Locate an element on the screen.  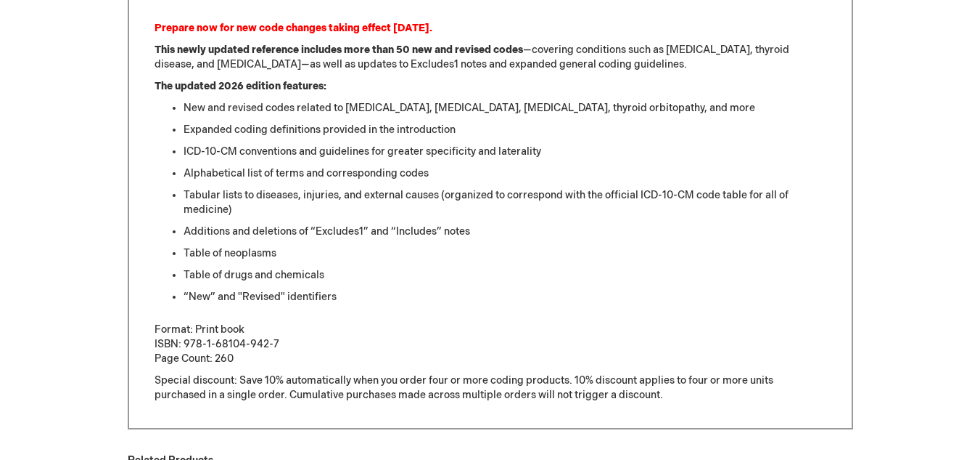
li: Table of neoplasms is located at coordinates (505, 253).